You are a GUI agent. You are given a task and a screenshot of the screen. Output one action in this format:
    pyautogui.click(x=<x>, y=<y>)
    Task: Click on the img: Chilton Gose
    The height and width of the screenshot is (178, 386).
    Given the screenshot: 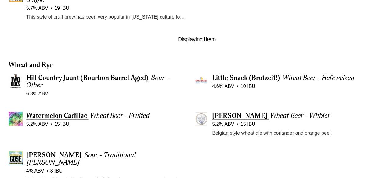 What is the action you would take?
    pyautogui.click(x=16, y=158)
    